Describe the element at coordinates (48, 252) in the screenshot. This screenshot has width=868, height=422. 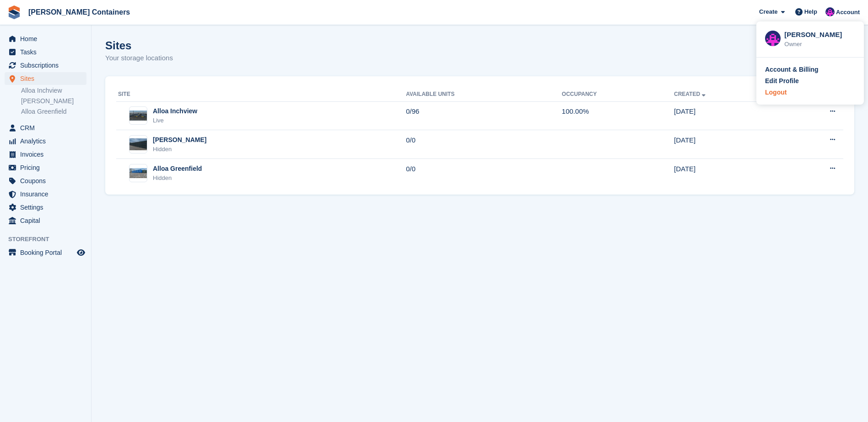
I see `span: Booking Portal` at that location.